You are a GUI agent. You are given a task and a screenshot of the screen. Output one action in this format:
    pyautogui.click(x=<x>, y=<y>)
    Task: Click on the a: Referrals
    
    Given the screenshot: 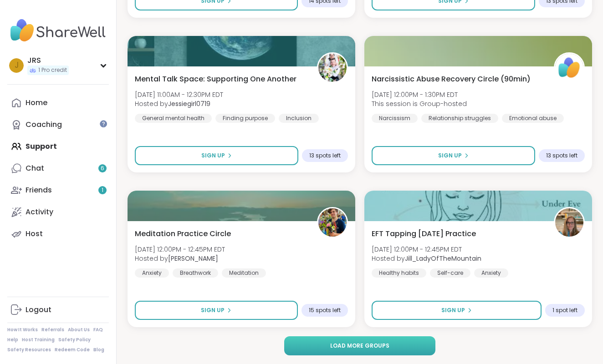 What is the action you would take?
    pyautogui.click(x=53, y=330)
    